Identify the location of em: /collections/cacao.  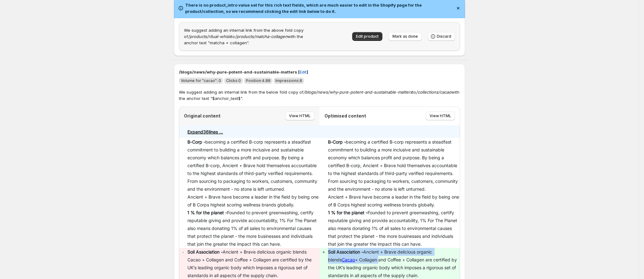
(434, 92).